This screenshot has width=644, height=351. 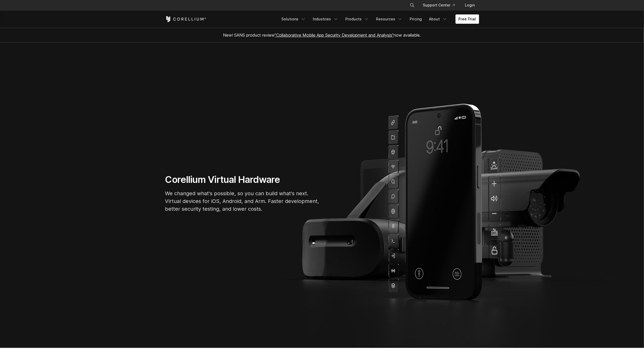 What do you see at coordinates (334, 35) in the screenshot?
I see `a: "Collaborative Mobile App Security Development and Analysis"` at bounding box center [334, 35].